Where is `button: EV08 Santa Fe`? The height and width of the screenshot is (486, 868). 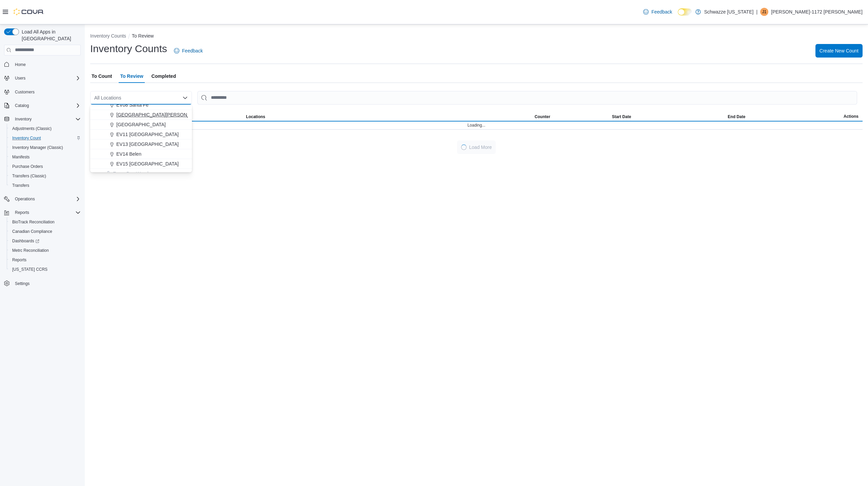
button: EV08 Santa Fe is located at coordinates (141, 105).